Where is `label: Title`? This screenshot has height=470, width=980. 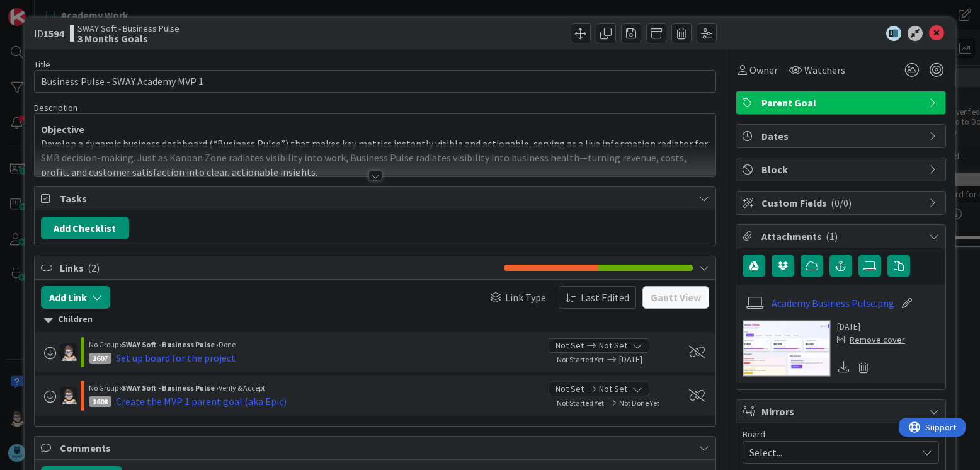
label: Title is located at coordinates (42, 64).